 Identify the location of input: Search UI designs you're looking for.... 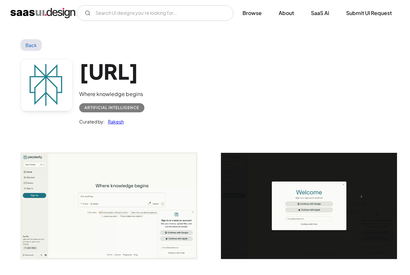
(155, 13).